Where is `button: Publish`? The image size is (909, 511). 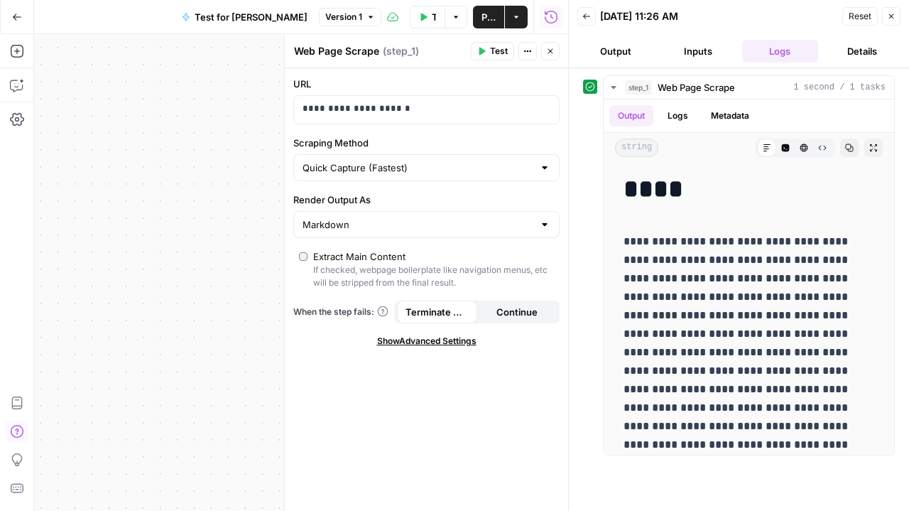
button: Publish is located at coordinates (489, 17).